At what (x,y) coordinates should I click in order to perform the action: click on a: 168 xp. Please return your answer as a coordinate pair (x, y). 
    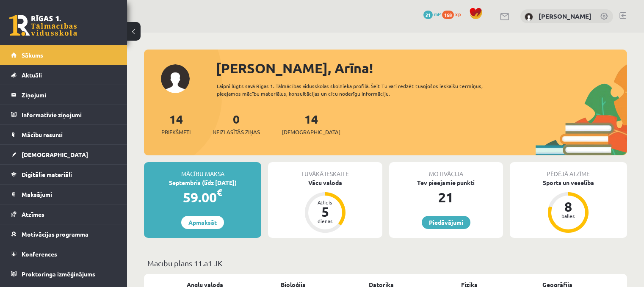
    Looking at the image, I should click on (453, 14).